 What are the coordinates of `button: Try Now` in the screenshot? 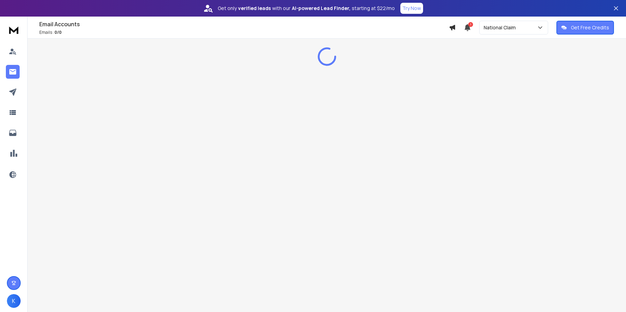 It's located at (412, 8).